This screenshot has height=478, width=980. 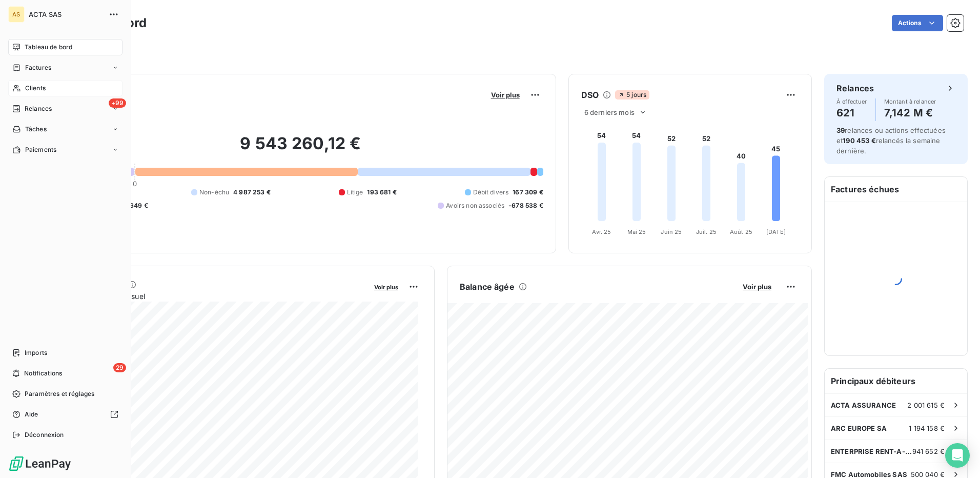 I want to click on span: 4 987 253 €, so click(x=252, y=193).